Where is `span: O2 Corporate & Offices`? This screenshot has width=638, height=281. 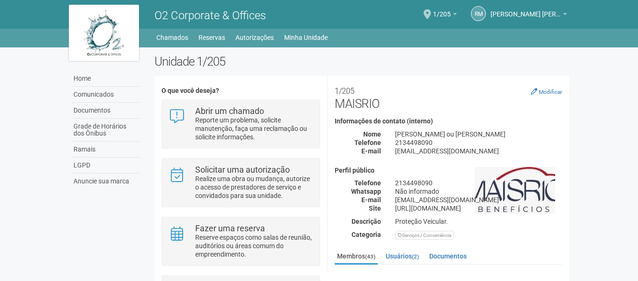
span: O2 Corporate & Offices is located at coordinates (210, 15).